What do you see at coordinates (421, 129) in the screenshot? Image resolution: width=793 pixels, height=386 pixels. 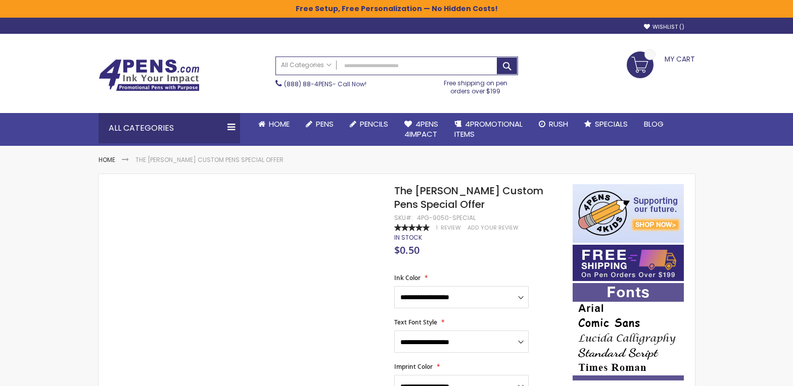 I see `span: 4Pens 4impact` at bounding box center [421, 129].